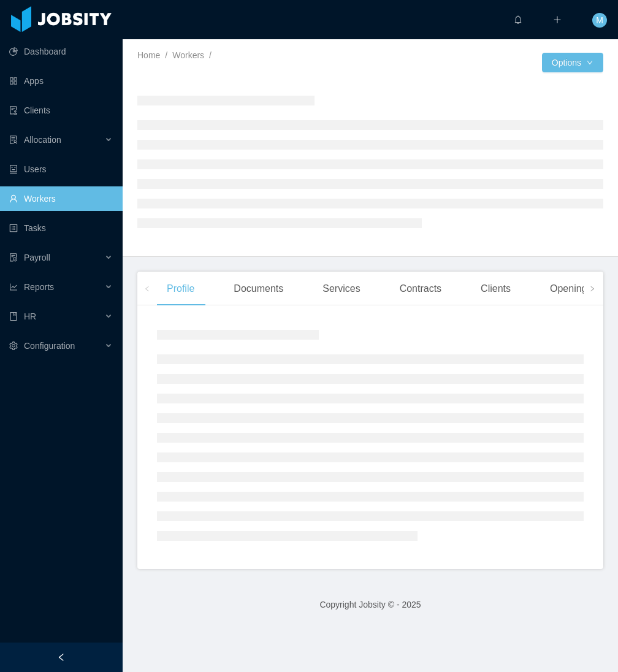 This screenshot has height=672, width=618. Describe the element at coordinates (14, 346) in the screenshot. I see `i: icon: setting` at that location.